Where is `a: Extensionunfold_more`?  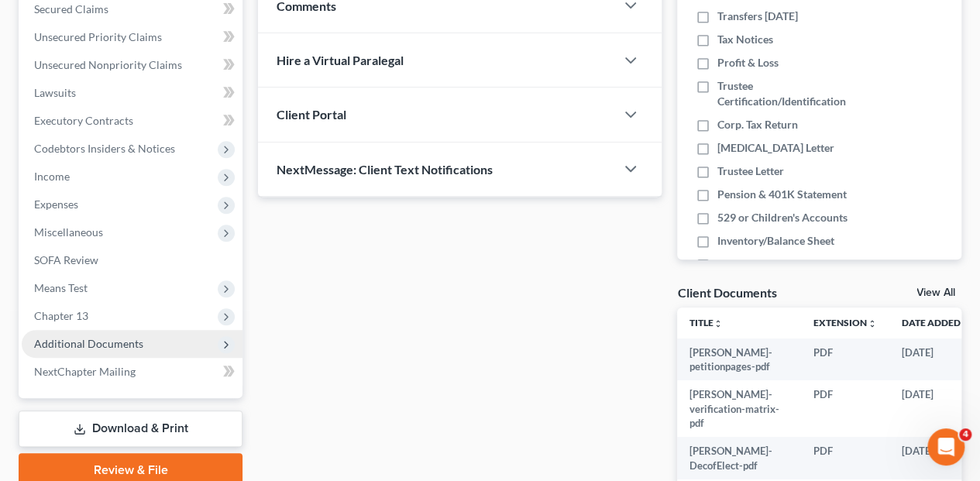
a: Extensionunfold_more is located at coordinates (844, 322).